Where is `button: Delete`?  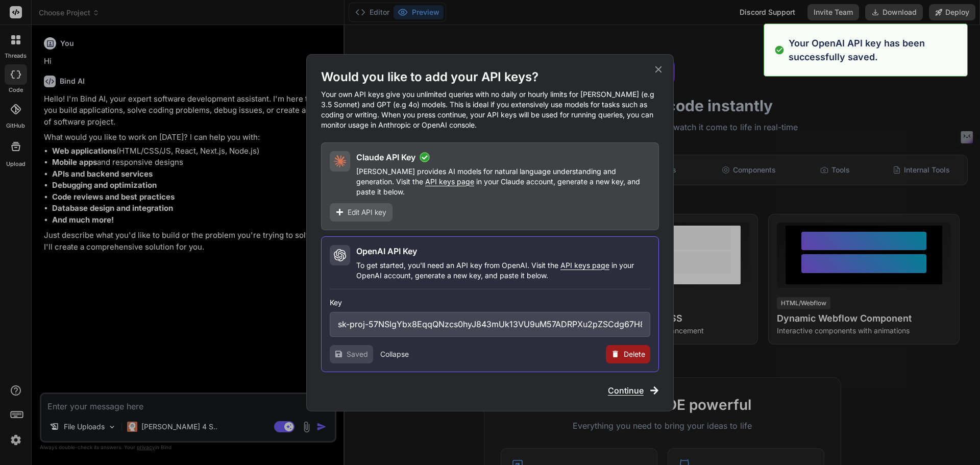 button: Delete is located at coordinates (628, 354).